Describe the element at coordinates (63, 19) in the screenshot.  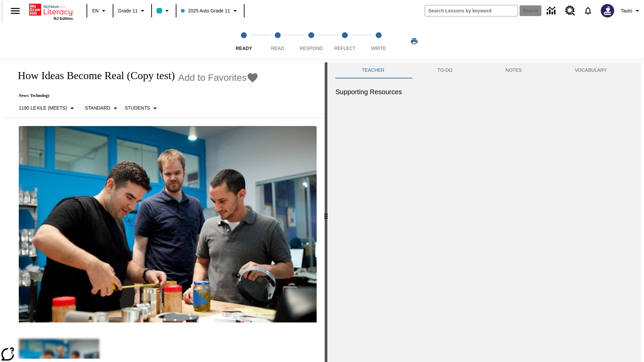
I see `span: NJ Edition` at that location.